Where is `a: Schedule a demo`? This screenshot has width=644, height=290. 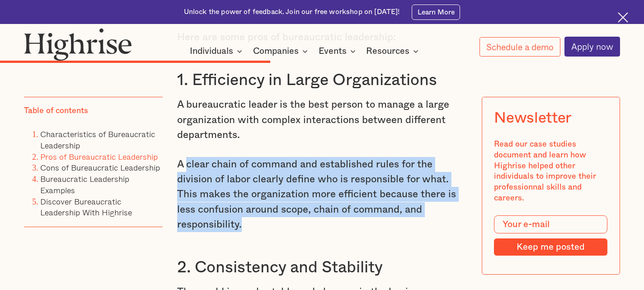
a: Schedule a demo is located at coordinates (520, 47).